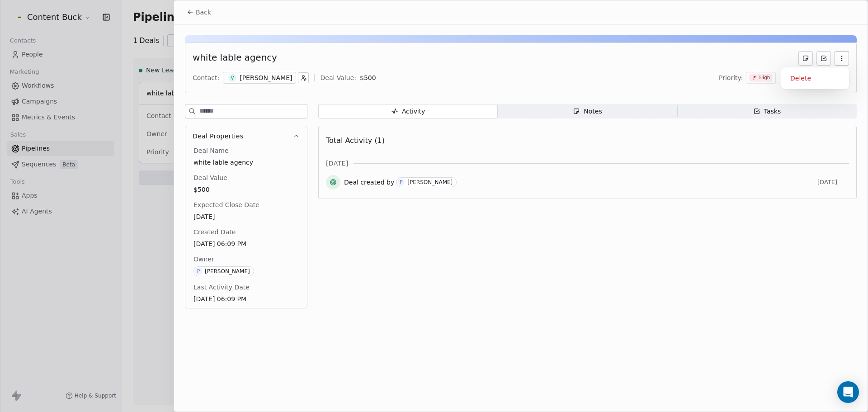  I want to click on span: white lable agency, so click(246, 162).